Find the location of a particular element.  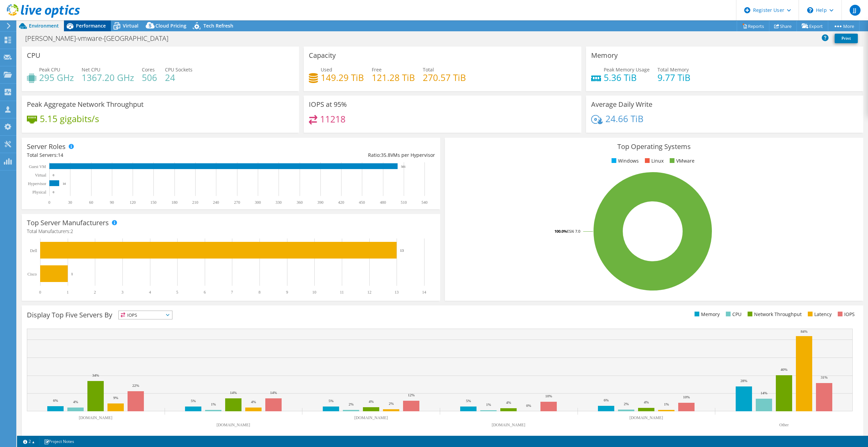

text: 540 is located at coordinates (425, 203).